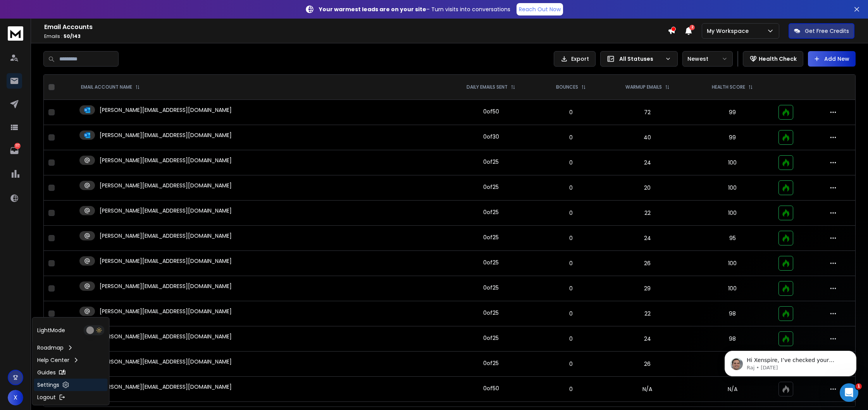 The width and height of the screenshot is (868, 410). What do you see at coordinates (51, 331) in the screenshot?
I see `p: Light Mode` at bounding box center [51, 331].